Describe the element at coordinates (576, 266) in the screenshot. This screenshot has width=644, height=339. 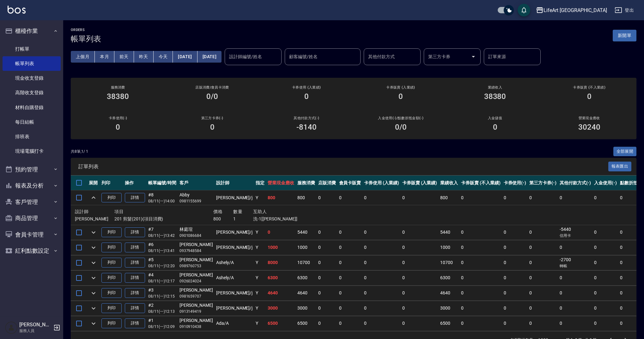
I see `p: 轉帳` at that location.